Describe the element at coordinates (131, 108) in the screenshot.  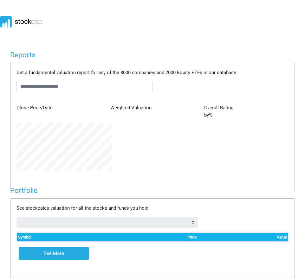
I see `span: Weighted Valuation` at that location.